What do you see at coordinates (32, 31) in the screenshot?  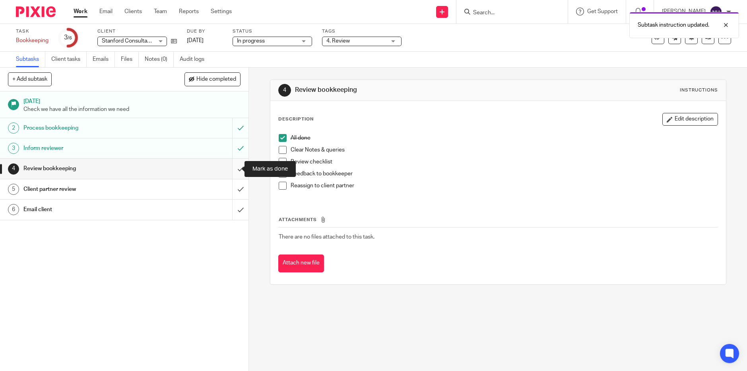 I see `label: Task` at bounding box center [32, 31].